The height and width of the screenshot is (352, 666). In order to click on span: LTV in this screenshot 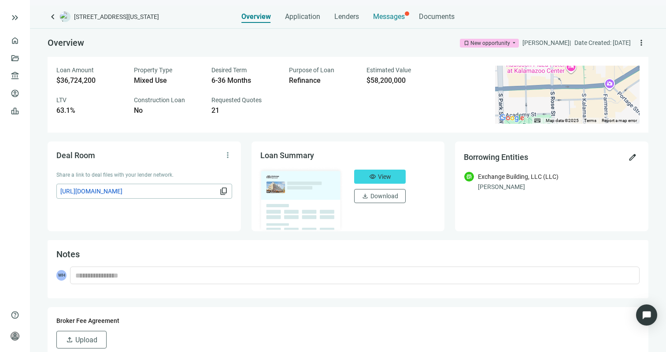, I will do `click(61, 100)`.